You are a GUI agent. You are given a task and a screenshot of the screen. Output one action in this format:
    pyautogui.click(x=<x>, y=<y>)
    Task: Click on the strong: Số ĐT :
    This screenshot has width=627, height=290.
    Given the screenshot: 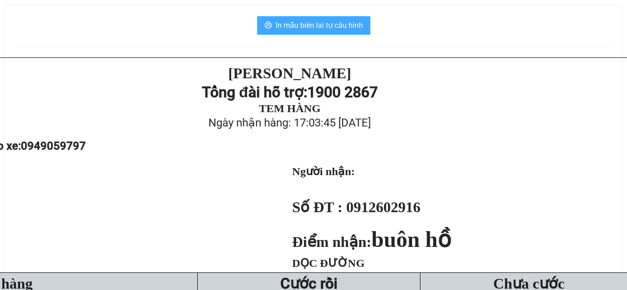 What is the action you would take?
    pyautogui.click(x=317, y=207)
    